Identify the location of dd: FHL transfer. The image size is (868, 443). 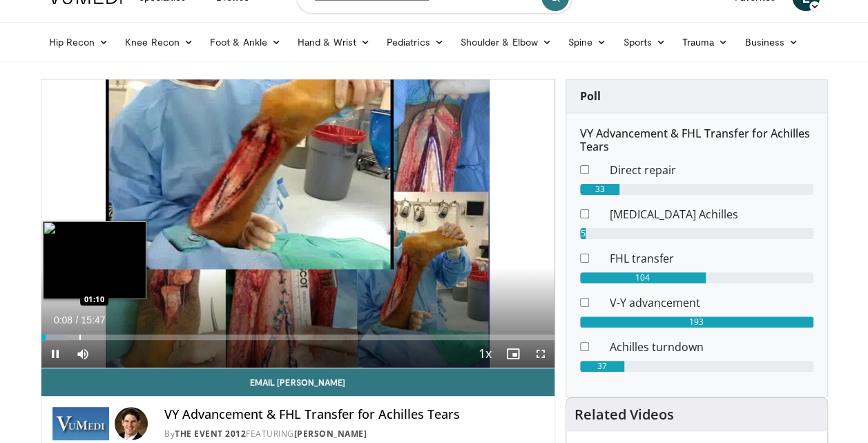
(712, 258).